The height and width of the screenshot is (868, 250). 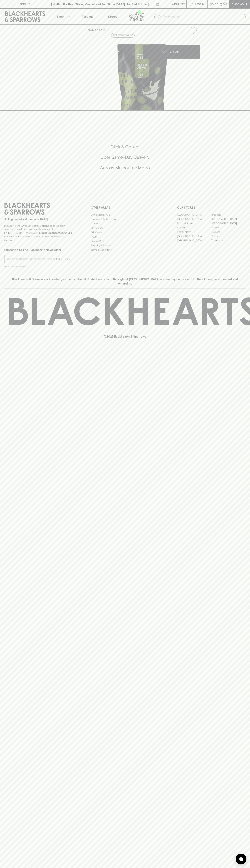 What do you see at coordinates (179, 4) in the screenshot?
I see `p: Wishlist` at bounding box center [179, 4].